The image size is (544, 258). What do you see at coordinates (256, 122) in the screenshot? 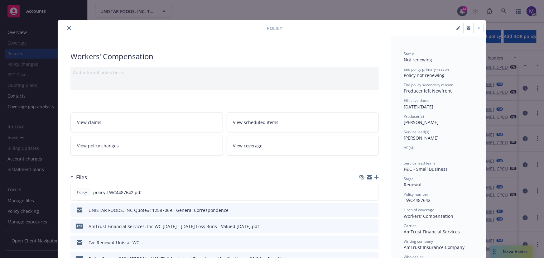
I see `span: View scheduled items` at bounding box center [256, 122].